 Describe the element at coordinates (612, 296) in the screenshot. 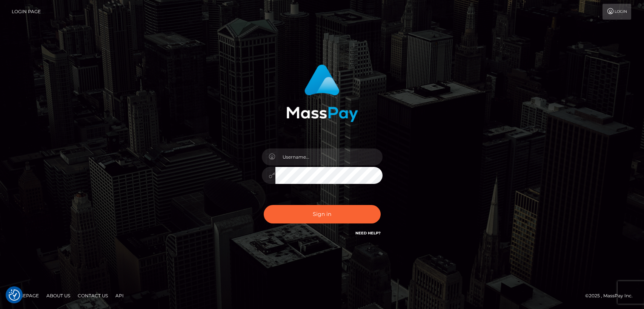

I see `div: © 2025 , MassPay Inc.` at that location.